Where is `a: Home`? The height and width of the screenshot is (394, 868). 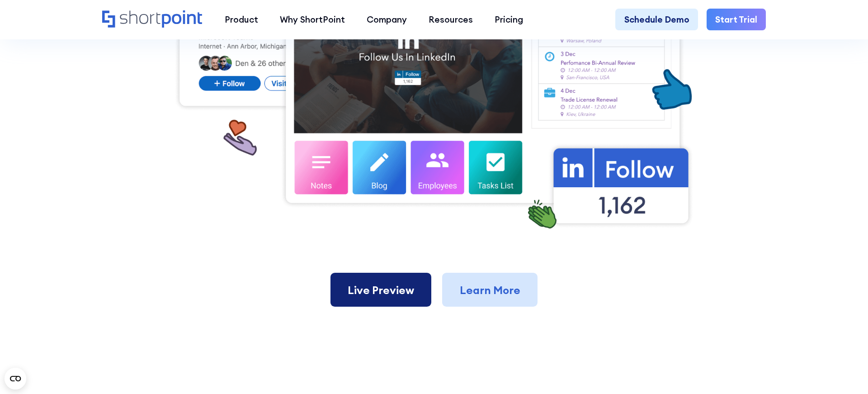
a: Home is located at coordinates (152, 20).